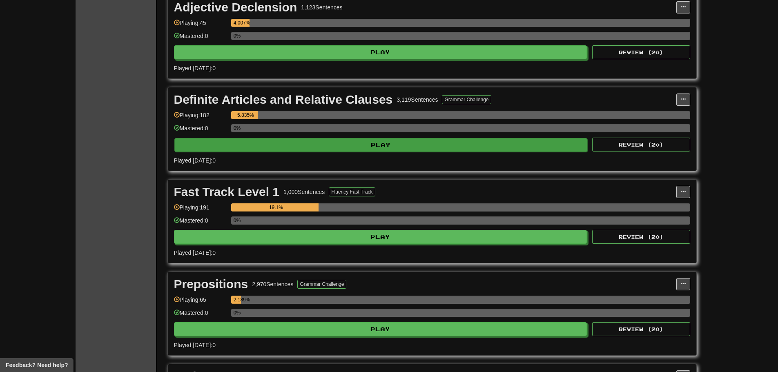 The height and width of the screenshot is (372, 778). Describe the element at coordinates (272, 284) in the screenshot. I see `div: 2,970 Sentences` at that location.